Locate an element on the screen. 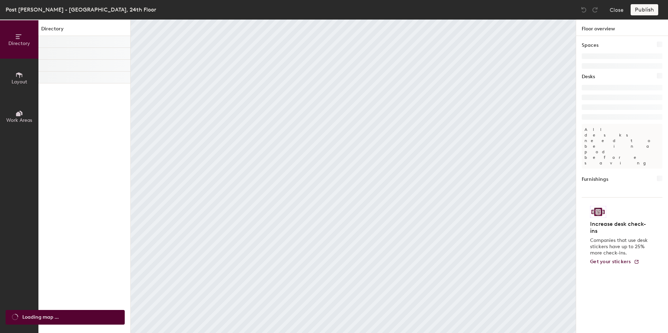  canvas: Map is located at coordinates (353, 176).